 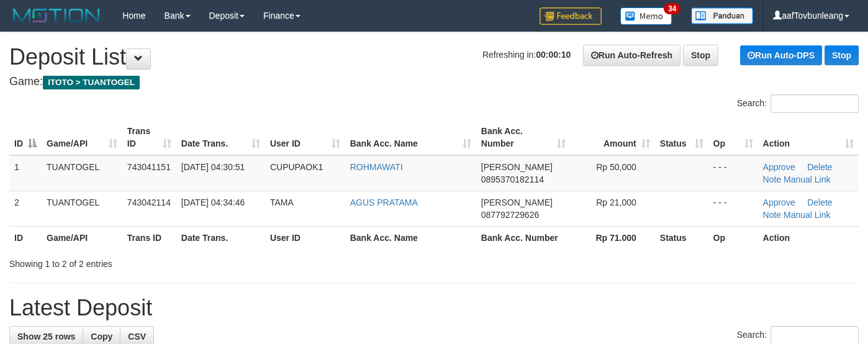 I want to click on th: User ID: activate to sort column ascending, so click(x=305, y=137).